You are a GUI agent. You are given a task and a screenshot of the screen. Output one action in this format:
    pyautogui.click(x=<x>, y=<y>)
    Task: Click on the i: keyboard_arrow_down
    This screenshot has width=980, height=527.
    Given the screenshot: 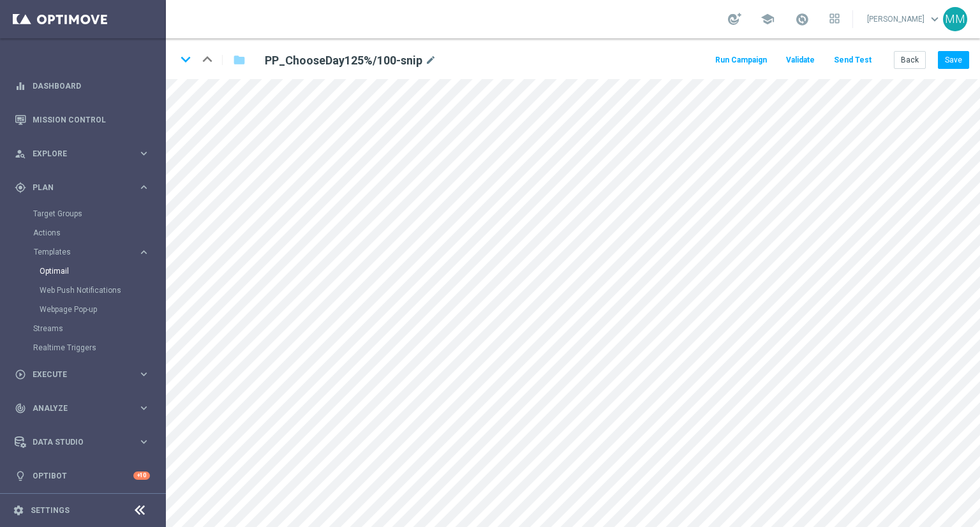 What is the action you would take?
    pyautogui.click(x=186, y=59)
    